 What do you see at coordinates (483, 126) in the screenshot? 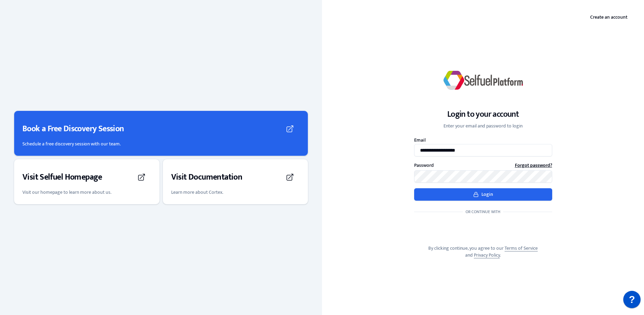
I see `p: Enter your email and password to login` at bounding box center [483, 126].